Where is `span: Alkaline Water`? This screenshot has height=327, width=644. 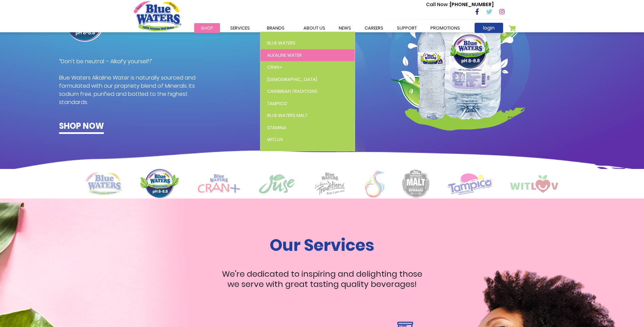
span: Alkaline Water is located at coordinates (285, 55).